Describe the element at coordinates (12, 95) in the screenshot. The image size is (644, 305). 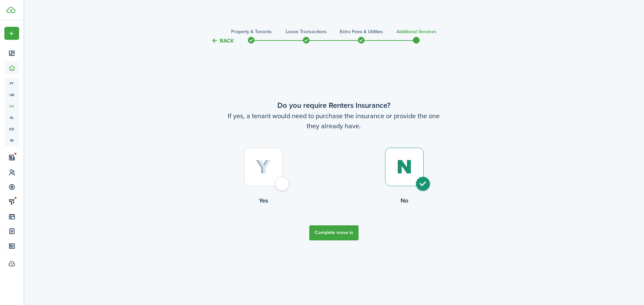
I see `span: un` at that location.